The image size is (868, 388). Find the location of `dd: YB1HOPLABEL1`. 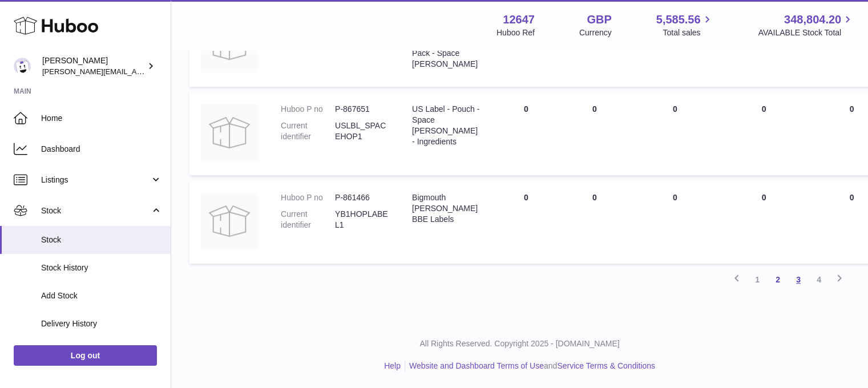

dd: YB1HOPLABEL1 is located at coordinates (362, 220).